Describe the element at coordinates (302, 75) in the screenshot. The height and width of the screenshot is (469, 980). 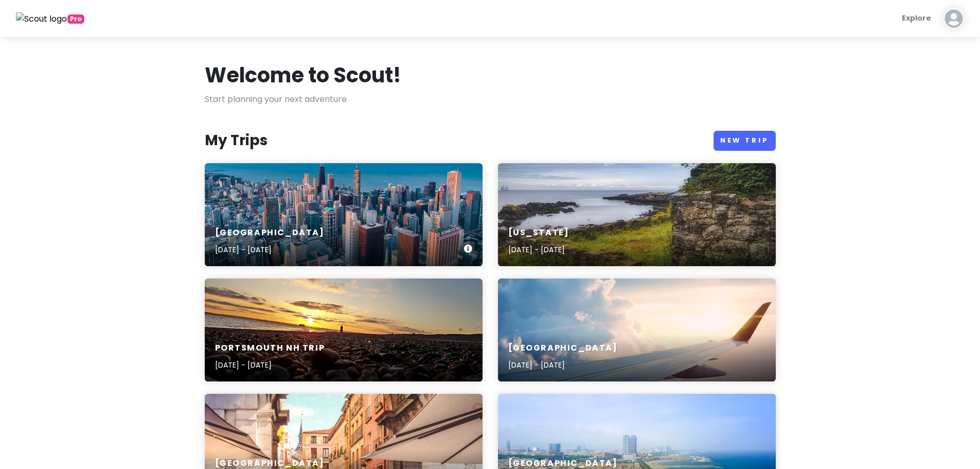
I see `h1: Welcome to Scout!` at that location.